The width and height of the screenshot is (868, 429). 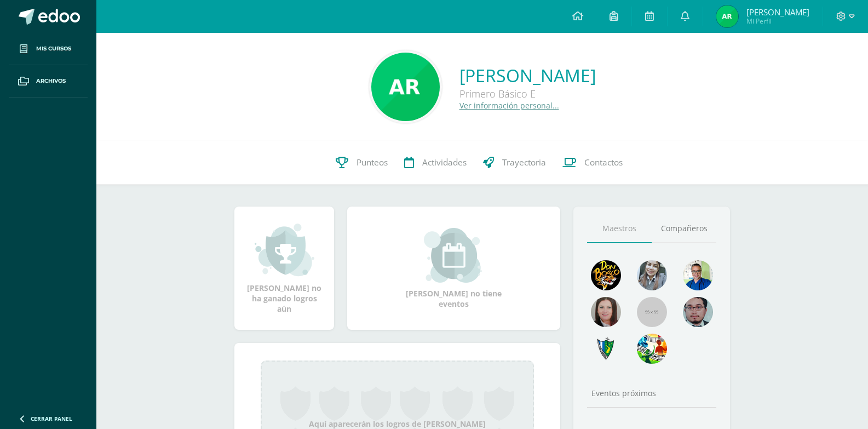 I want to click on img: 10741f48bcca31577cbcd80b61dad2f3.png, so click(x=698, y=275).